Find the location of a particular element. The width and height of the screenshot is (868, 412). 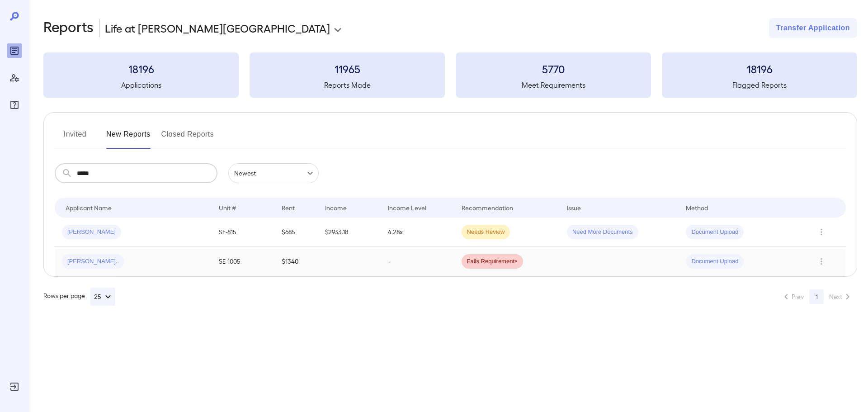

div: Issue is located at coordinates (574, 208).